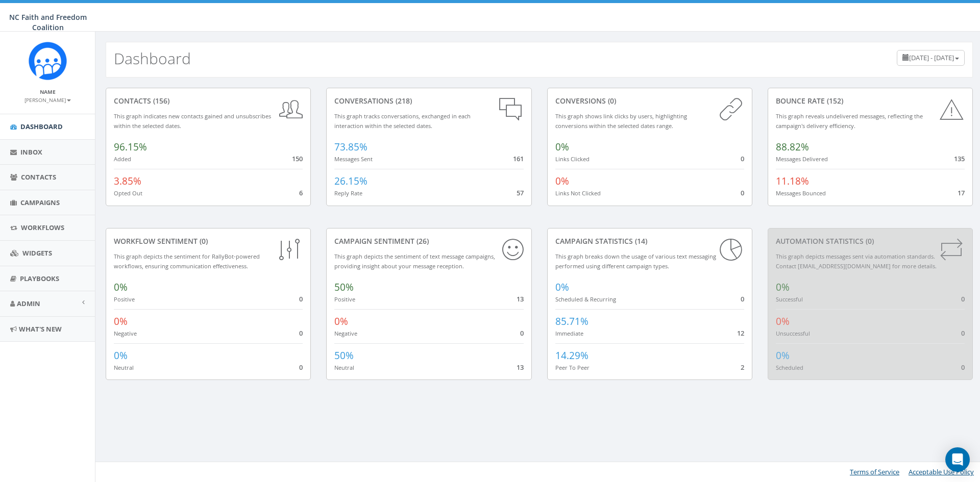 This screenshot has width=980, height=482. I want to click on div: contacts, so click(209, 101).